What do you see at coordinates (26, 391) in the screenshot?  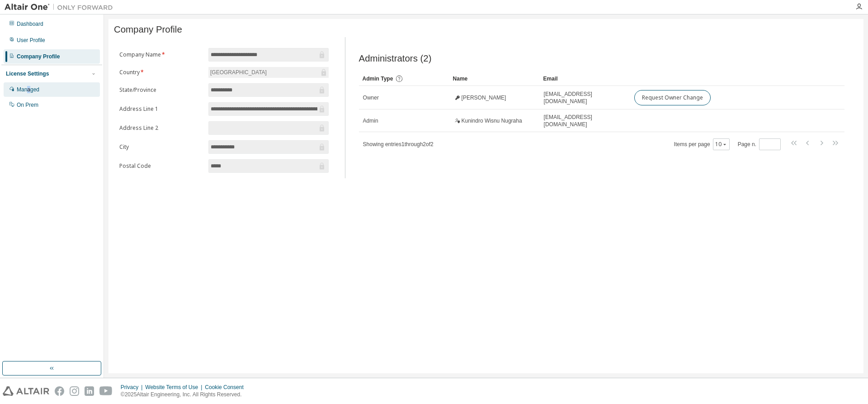 I see `img: altair_logo.svg` at bounding box center [26, 391].